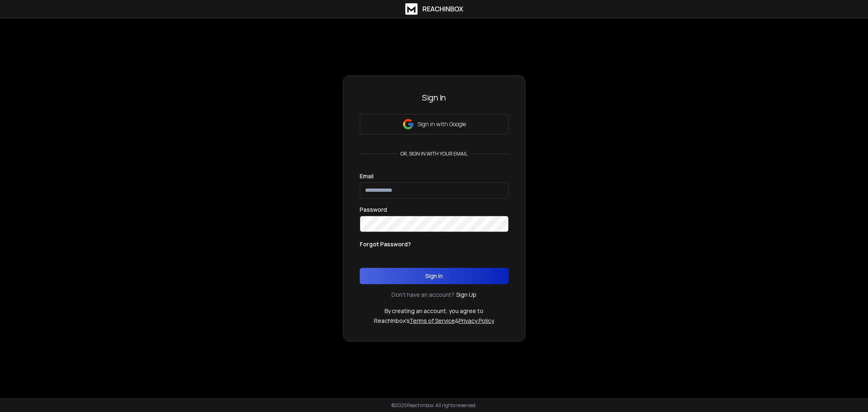 Image resolution: width=868 pixels, height=412 pixels. What do you see at coordinates (434, 154) in the screenshot?
I see `p: or, sign in with your email` at bounding box center [434, 154].